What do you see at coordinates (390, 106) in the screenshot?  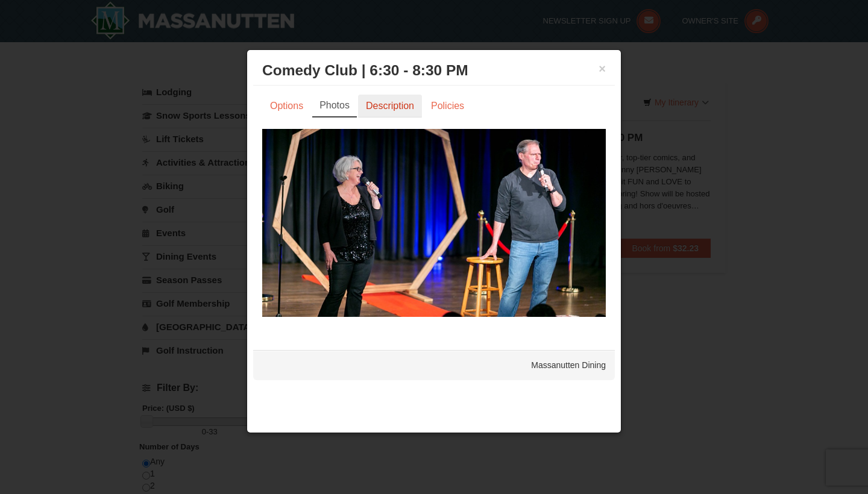 I see `a: Description` at bounding box center [390, 106].